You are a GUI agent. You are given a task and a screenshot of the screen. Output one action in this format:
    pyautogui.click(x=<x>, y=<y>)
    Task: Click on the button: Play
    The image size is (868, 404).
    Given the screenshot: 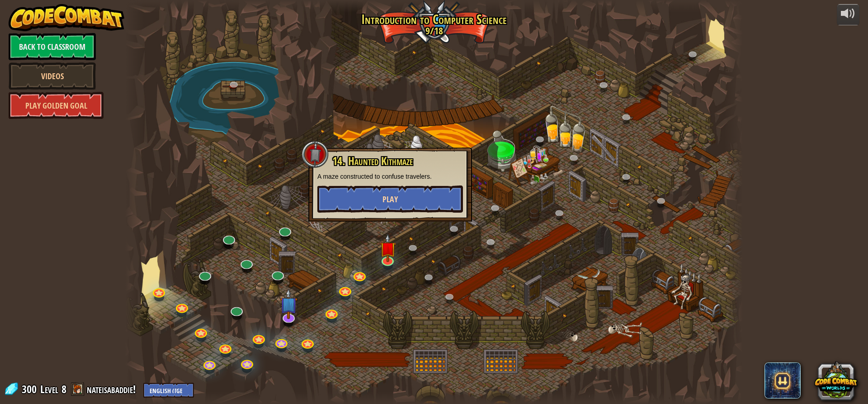 What is the action you would take?
    pyautogui.click(x=390, y=199)
    